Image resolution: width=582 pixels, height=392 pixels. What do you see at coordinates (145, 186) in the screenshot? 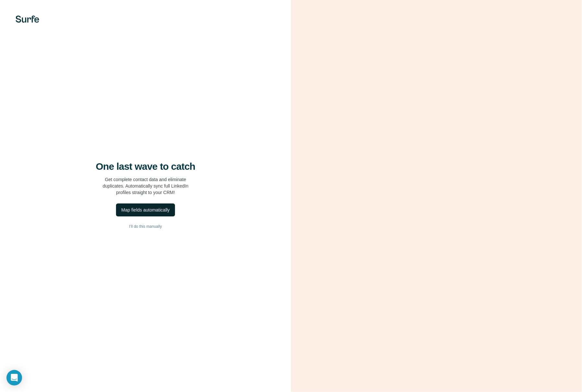
I see `p: Get complete contact data and eliminate duplicates. Automatically sync full LinkedIn profiles str...` at bounding box center [145, 186].